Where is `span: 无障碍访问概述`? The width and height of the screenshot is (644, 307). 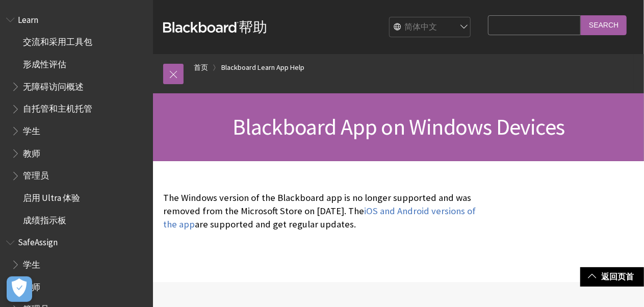 span: 无障碍访问概述 is located at coordinates (53, 84).